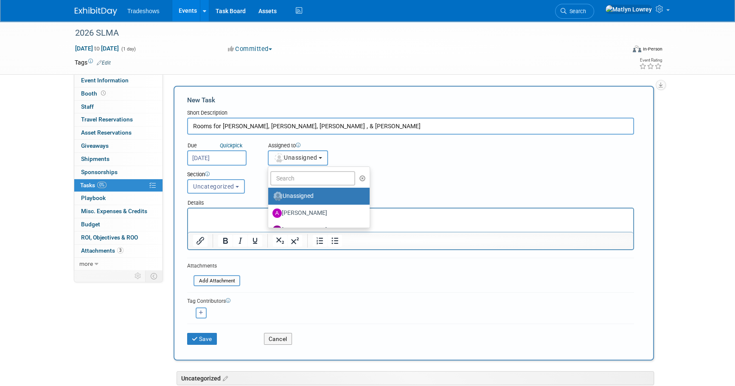 The width and height of the screenshot is (735, 386). I want to click on span: Giveaways, so click(95, 146).